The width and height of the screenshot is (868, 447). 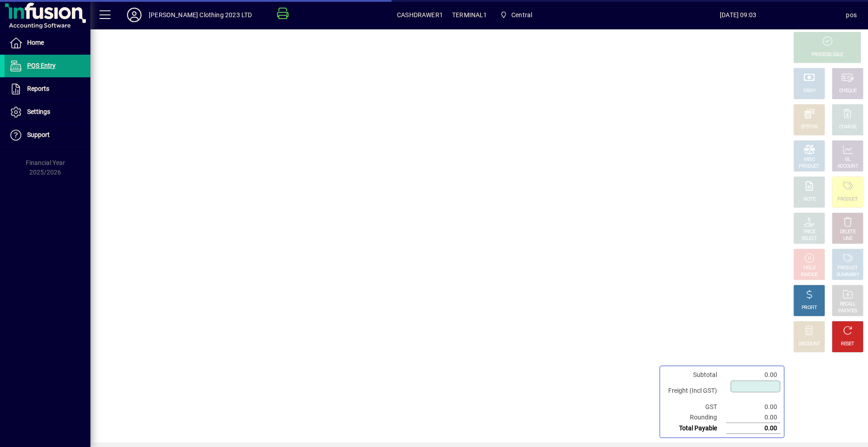 What do you see at coordinates (809, 344) in the screenshot?
I see `div: DISCOUNT` at bounding box center [809, 344].